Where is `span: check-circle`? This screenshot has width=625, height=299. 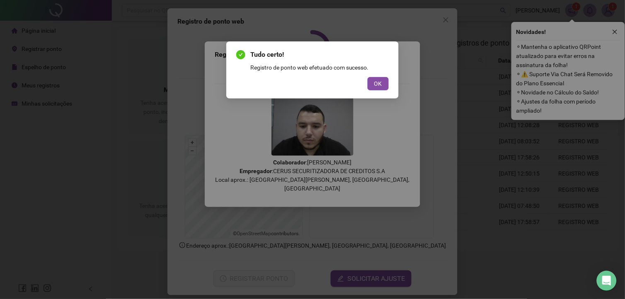 span: check-circle is located at coordinates (241, 55).